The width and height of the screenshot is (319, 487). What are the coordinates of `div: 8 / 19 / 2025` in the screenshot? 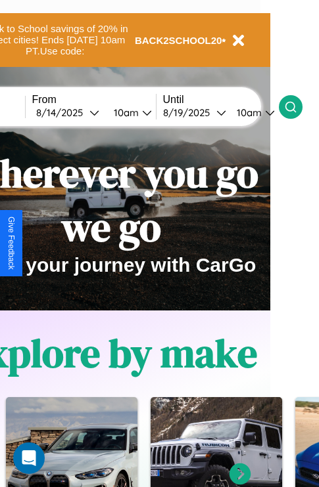 It's located at (189, 112).